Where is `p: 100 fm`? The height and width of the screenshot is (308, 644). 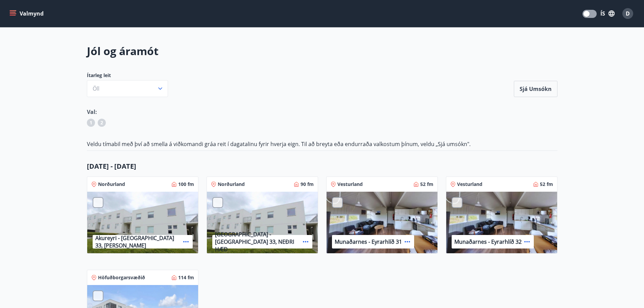 p: 100 fm is located at coordinates (186, 184).